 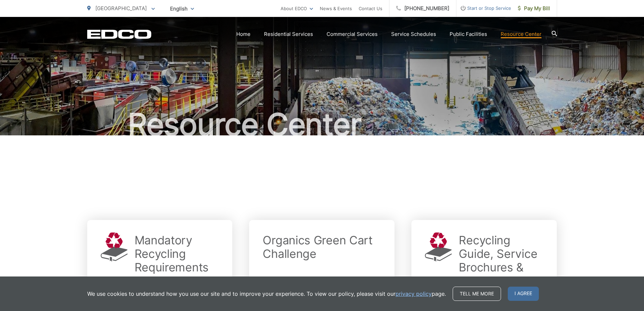 What do you see at coordinates (352, 34) in the screenshot?
I see `a: Commercial Services` at bounding box center [352, 34].